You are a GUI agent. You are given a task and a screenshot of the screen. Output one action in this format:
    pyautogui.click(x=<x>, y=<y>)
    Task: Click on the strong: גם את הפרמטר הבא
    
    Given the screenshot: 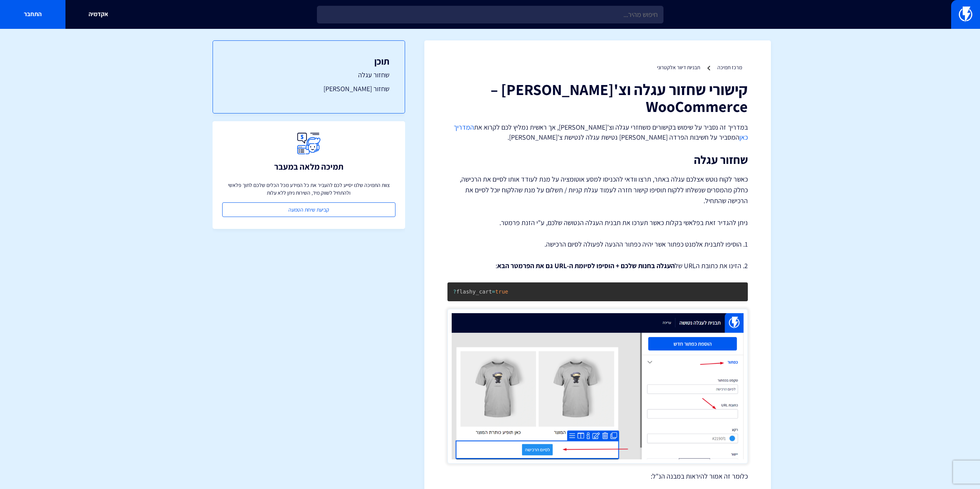 What is the action you would take?
    pyautogui.click(x=525, y=265)
    